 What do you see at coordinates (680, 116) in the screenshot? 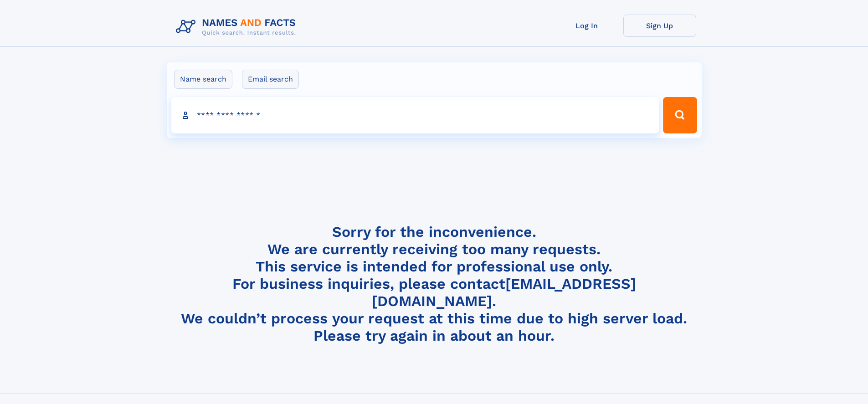
I see `button: Search Button` at bounding box center [680, 116].